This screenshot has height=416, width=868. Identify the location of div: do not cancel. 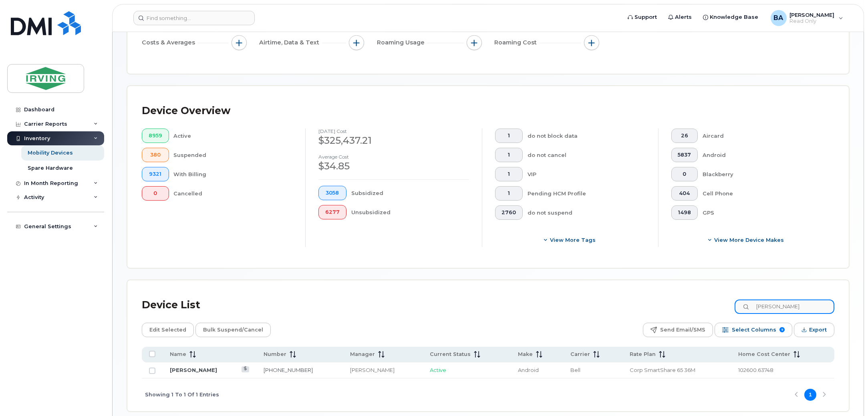
(586, 155).